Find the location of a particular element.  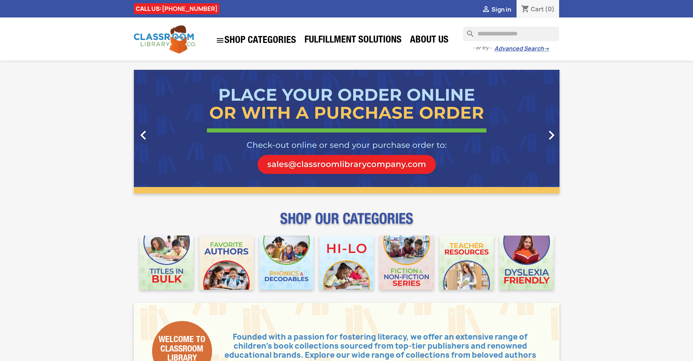

a: Next is located at coordinates (527, 132).